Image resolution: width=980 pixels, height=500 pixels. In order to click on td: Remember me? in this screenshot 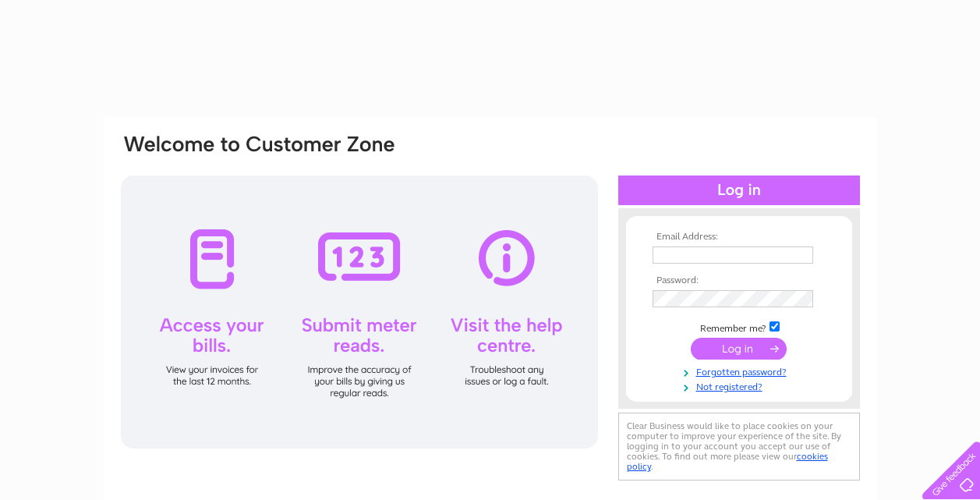, I will do `click(739, 327)`.